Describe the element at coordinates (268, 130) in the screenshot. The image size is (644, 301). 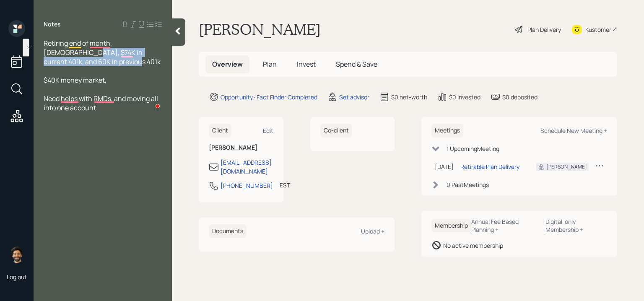
I see `div: Edit` at that location.